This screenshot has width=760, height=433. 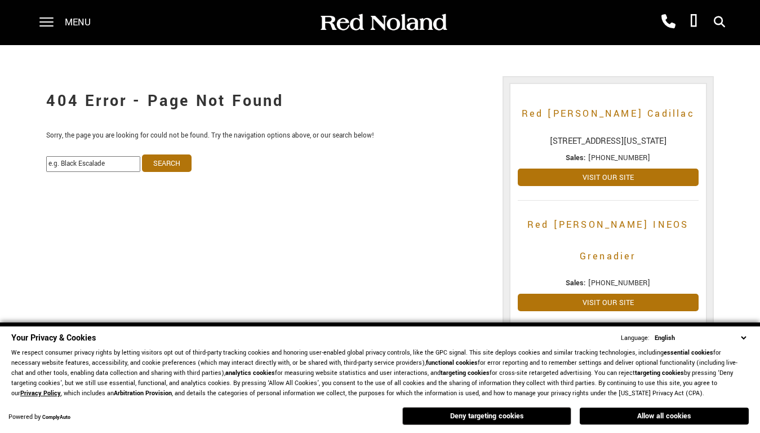 I want to click on button: Deny targeting cookies, so click(x=487, y=416).